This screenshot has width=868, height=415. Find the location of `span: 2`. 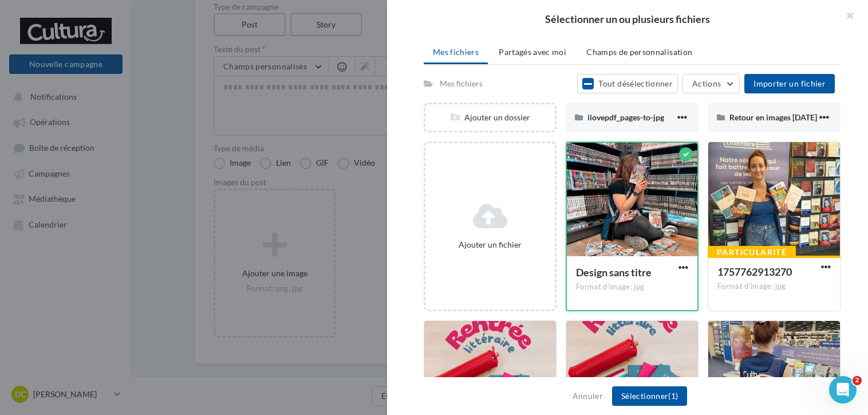

span: 2 is located at coordinates (857, 380).